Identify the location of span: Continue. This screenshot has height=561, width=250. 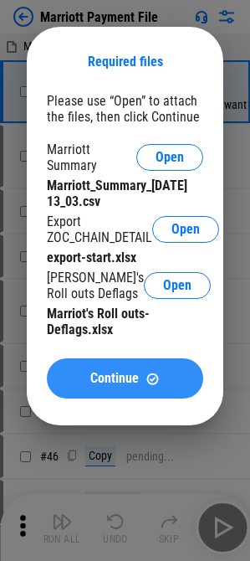
(115, 378).